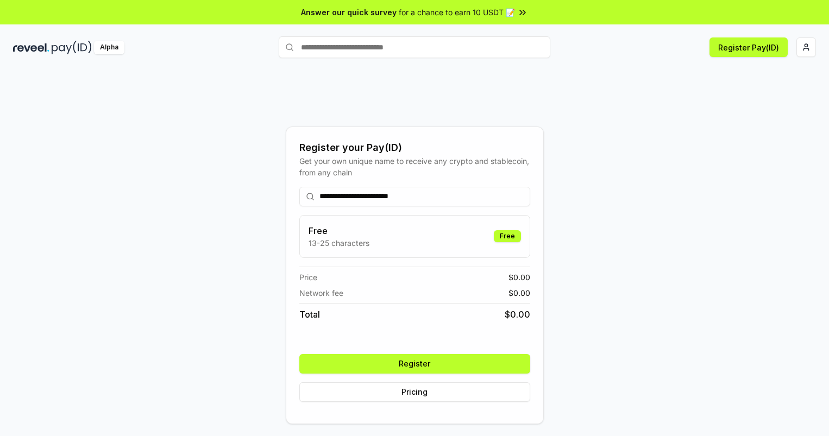 This screenshot has height=436, width=829. I want to click on span: Network fee, so click(321, 293).